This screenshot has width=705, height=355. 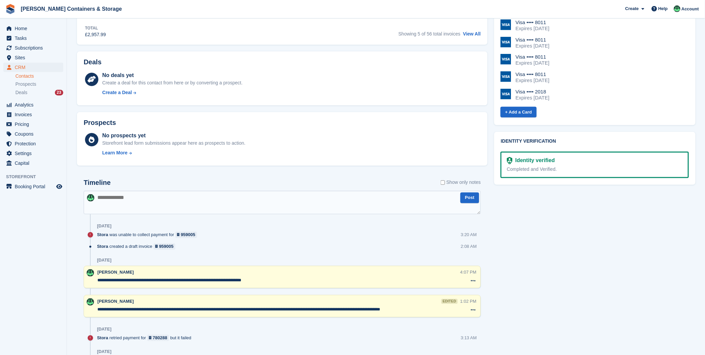 I want to click on a: Deals 23, so click(x=39, y=92).